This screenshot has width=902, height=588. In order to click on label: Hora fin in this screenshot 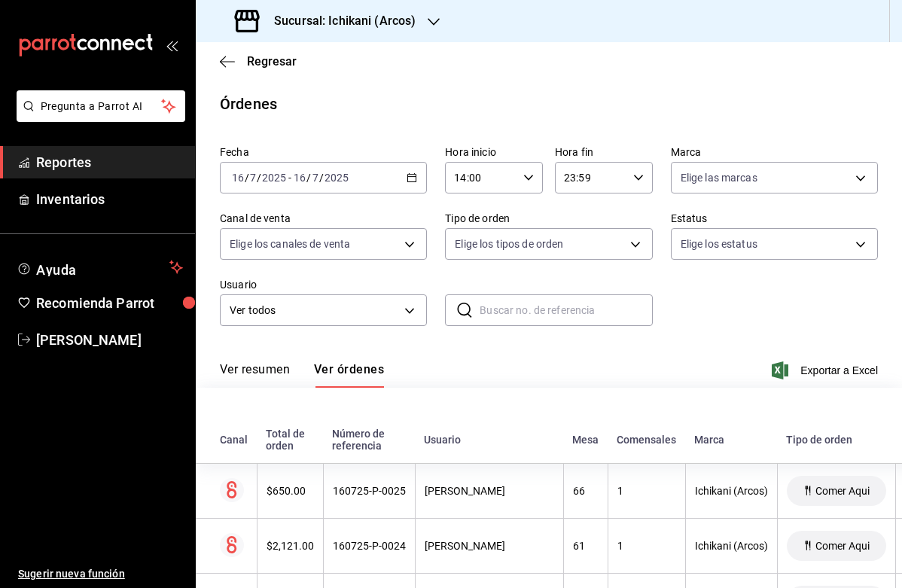, I will do `click(604, 152)`.